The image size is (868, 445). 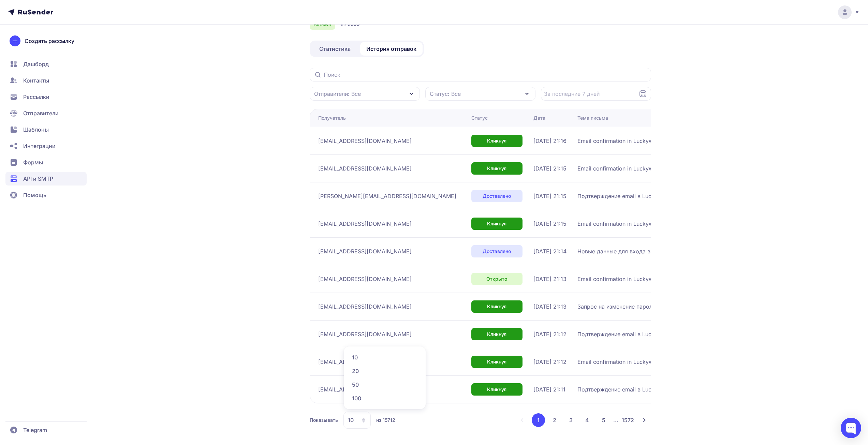 What do you see at coordinates (391, 49) in the screenshot?
I see `span: История отправок` at bounding box center [391, 49].